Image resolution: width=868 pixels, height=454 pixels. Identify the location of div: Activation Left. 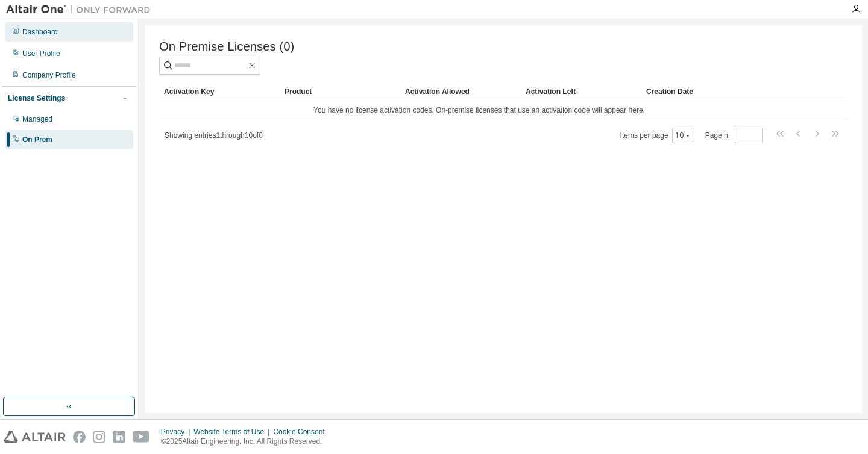
(581, 92).